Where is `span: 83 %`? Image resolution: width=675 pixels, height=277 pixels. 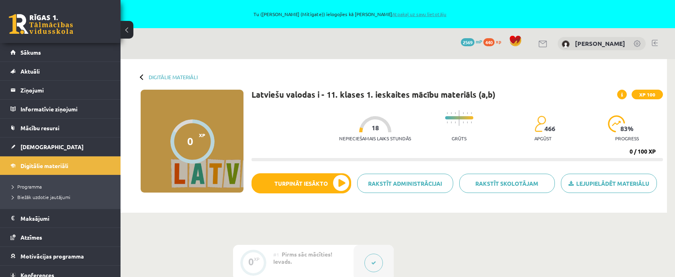
span: 83 % is located at coordinates (627, 128).